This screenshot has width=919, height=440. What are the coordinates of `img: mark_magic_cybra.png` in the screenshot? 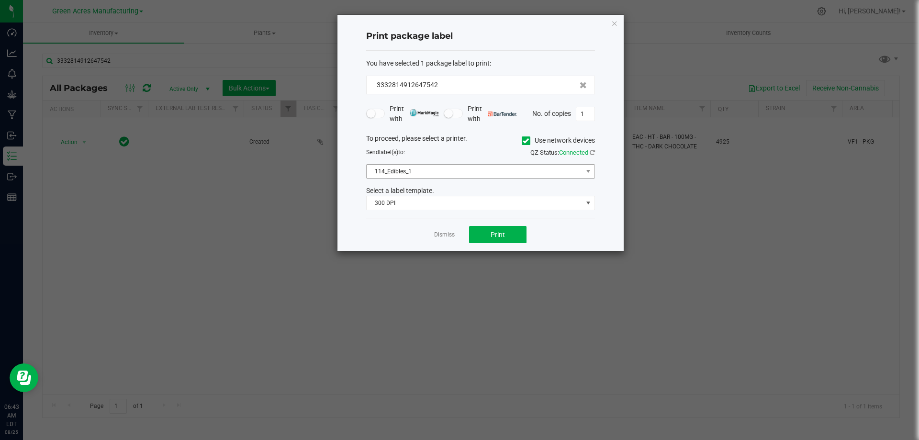 It's located at (424, 112).